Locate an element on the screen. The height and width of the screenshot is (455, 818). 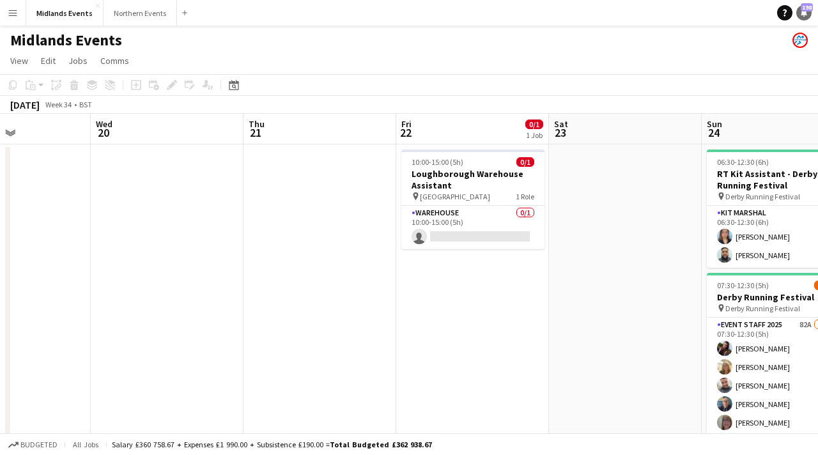
span: Sun is located at coordinates (715, 124).